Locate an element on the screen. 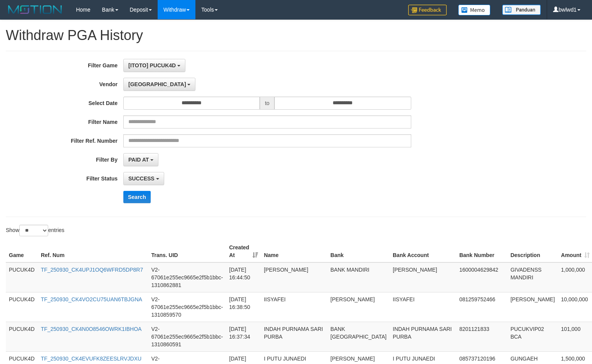 The height and width of the screenshot is (364, 592). button: SUCCESS is located at coordinates (144, 178).